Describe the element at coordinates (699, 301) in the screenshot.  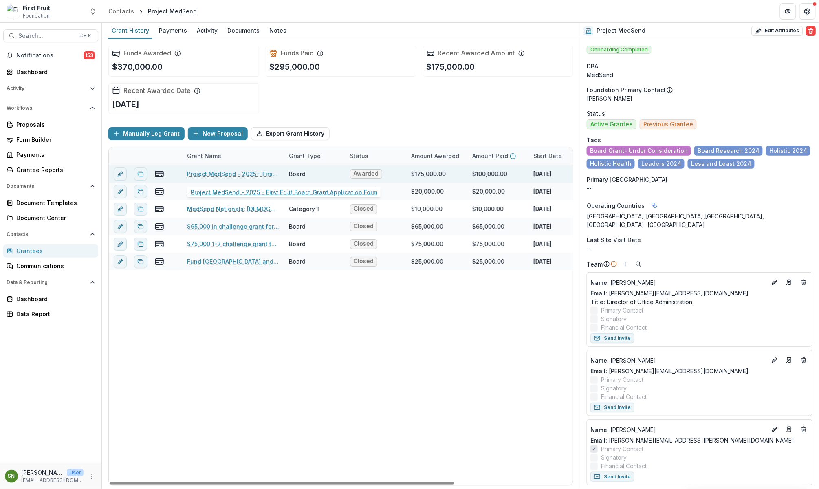
I see `p: Director of Office Administration` at that location.